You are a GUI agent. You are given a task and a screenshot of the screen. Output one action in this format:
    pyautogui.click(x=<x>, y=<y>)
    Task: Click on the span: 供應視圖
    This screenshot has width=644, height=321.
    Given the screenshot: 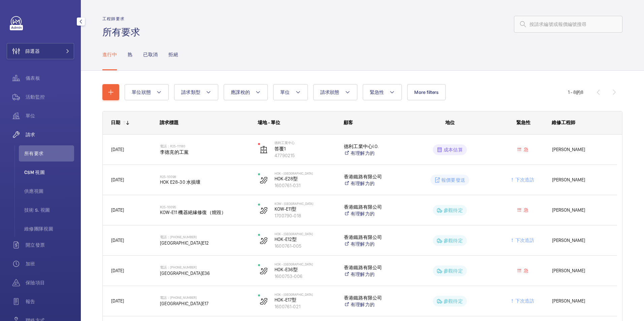 What is the action you would take?
    pyautogui.click(x=49, y=191)
    